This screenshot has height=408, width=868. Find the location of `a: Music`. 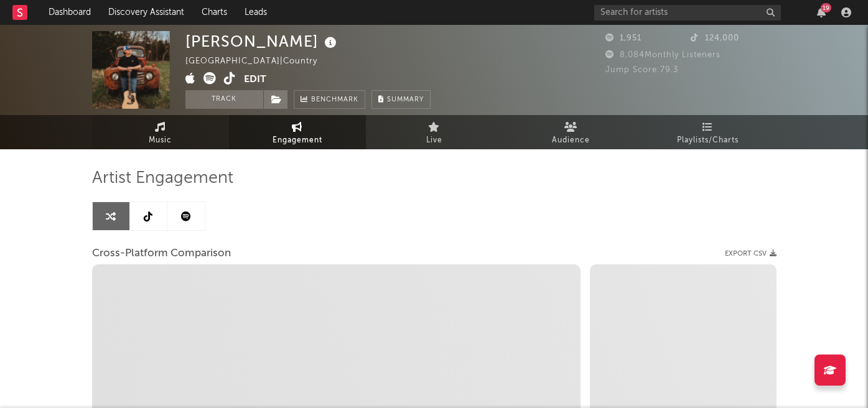

a: Music is located at coordinates (161, 132).